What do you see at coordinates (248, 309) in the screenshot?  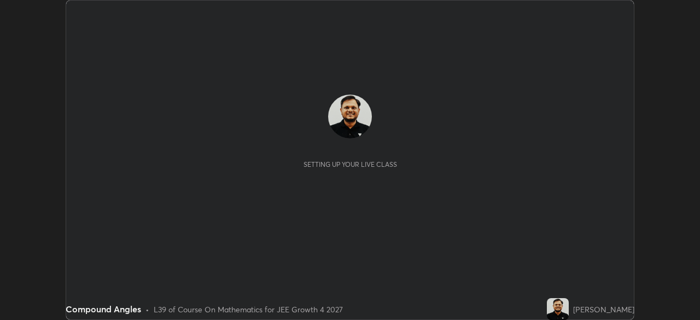 I see `div: L39 of Course On Mathematics for JEE Growth 4 2027` at bounding box center [248, 309].